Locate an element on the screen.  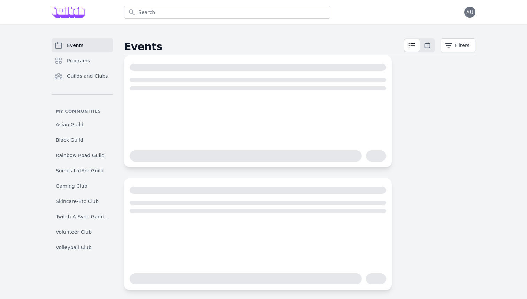
a: Gaming Club is located at coordinates (82, 186).